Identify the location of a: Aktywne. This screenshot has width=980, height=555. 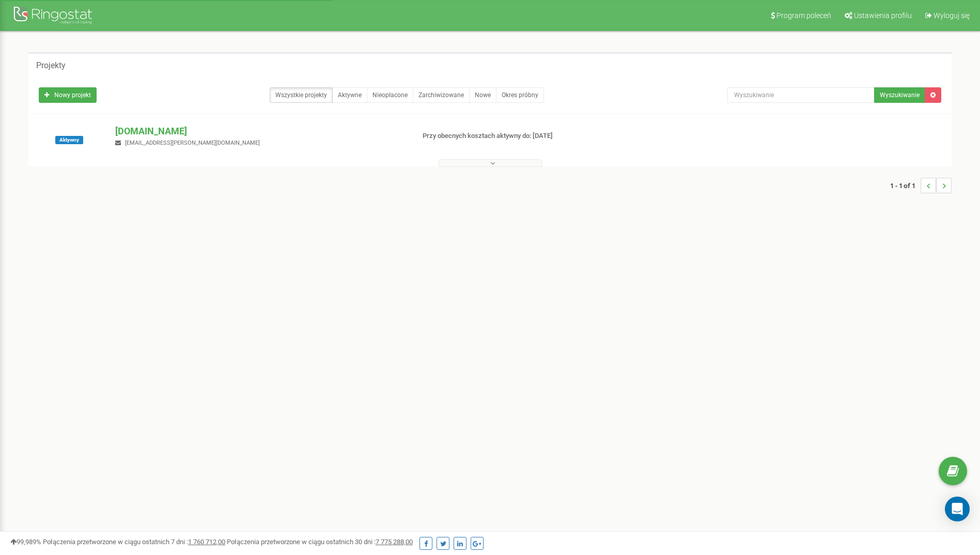
(350, 95).